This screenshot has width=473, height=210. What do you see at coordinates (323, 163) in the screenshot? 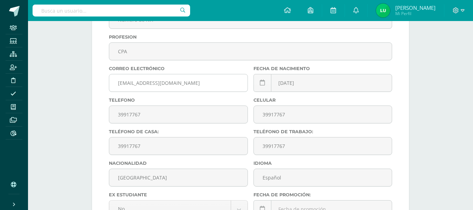
I see `label: Idioma` at bounding box center [323, 163].